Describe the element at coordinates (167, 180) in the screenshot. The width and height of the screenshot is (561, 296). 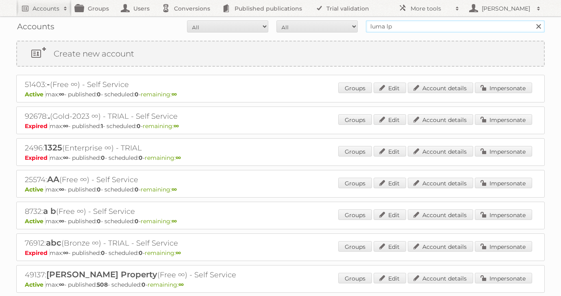
I see `h2: 25574: (Free ∞) - Self Service` at that location.